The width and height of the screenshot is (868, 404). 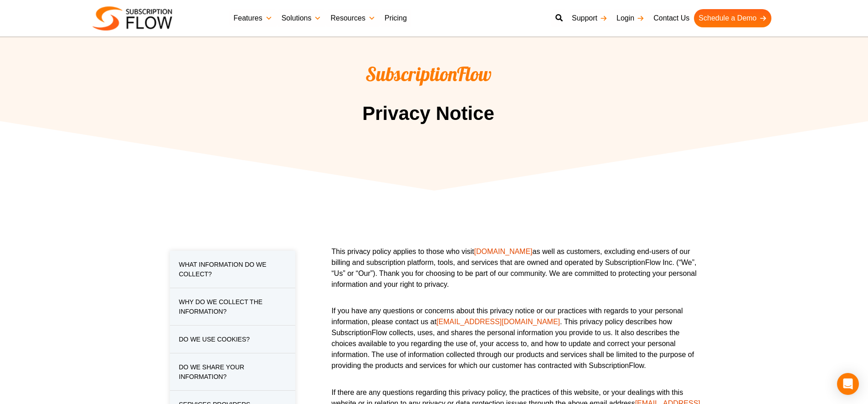 I want to click on a: Features, so click(x=253, y=18).